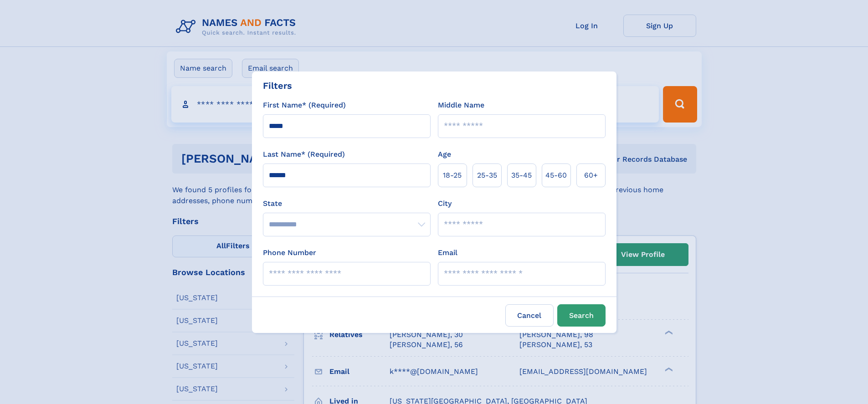 The width and height of the screenshot is (868, 404). Describe the element at coordinates (452, 175) in the screenshot. I see `span: 18‑25` at that location.